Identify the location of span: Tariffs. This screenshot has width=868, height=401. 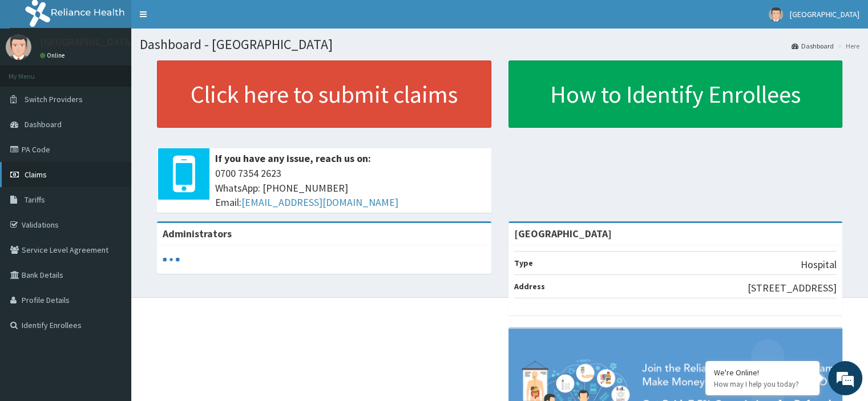
(35, 200).